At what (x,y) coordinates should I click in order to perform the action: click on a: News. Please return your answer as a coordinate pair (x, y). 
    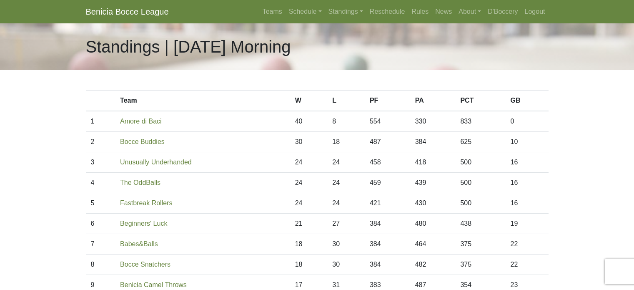
    Looking at the image, I should click on (444, 12).